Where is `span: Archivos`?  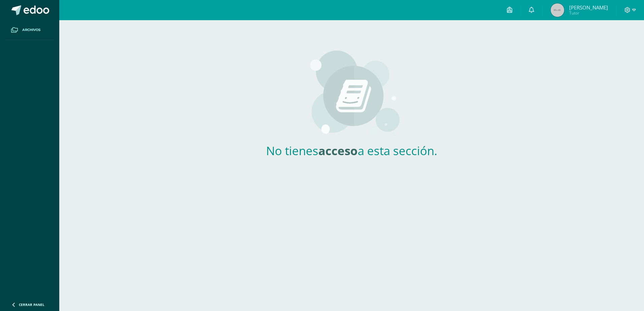
span: Archivos is located at coordinates (31, 30).